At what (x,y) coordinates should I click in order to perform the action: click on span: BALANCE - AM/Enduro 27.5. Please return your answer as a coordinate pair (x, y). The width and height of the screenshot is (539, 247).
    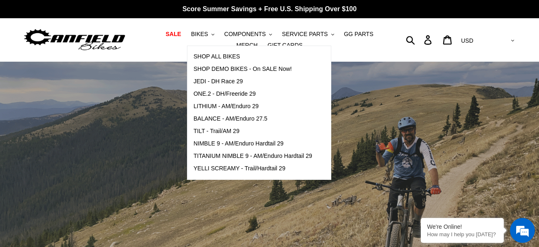
    Looking at the image, I should click on (231, 119).